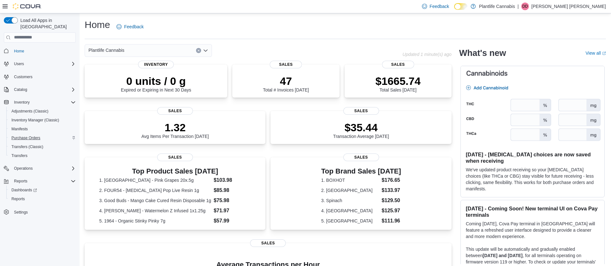 This screenshot has width=611, height=266. I want to click on dd: $111.96, so click(391, 221).